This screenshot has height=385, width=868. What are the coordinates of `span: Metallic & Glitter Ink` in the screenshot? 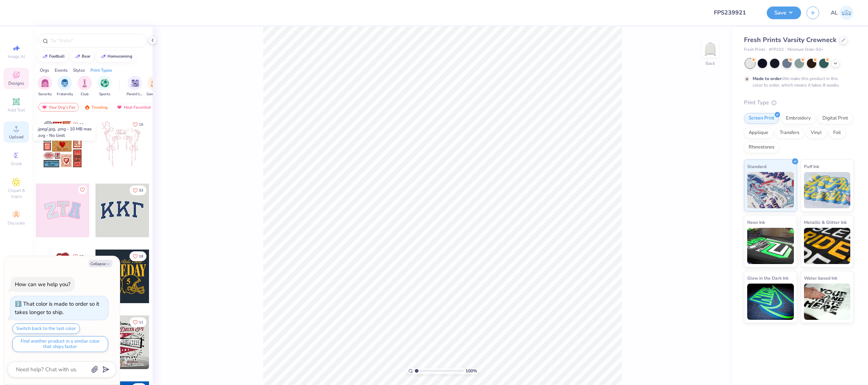 It's located at (826, 222).